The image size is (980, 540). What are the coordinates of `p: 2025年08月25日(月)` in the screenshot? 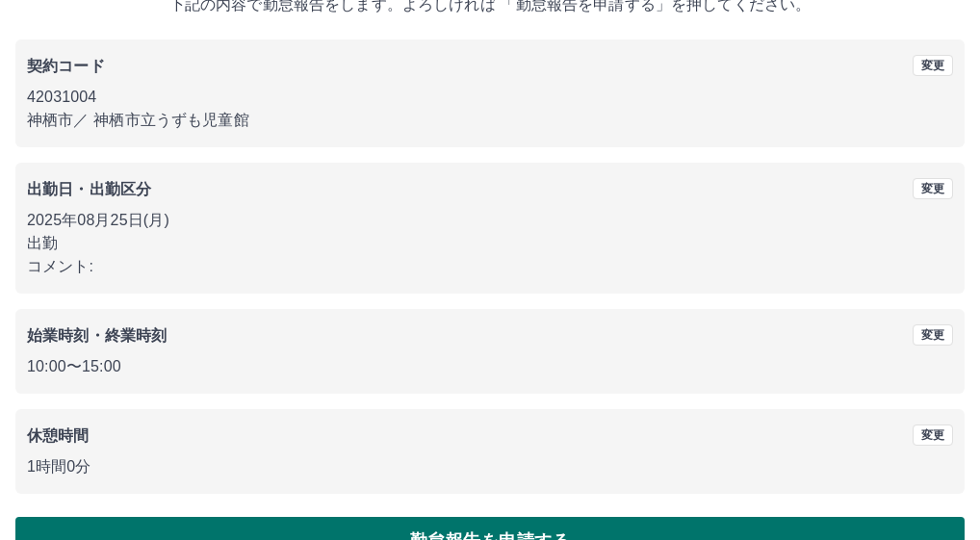 It's located at (490, 220).